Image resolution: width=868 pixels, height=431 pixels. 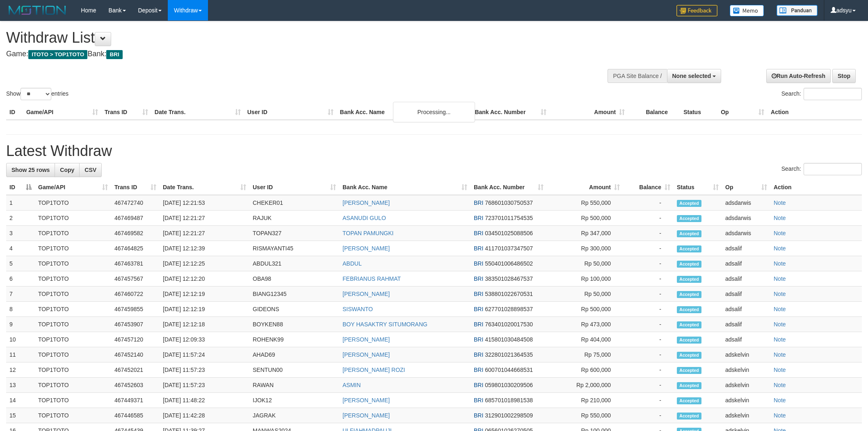 What do you see at coordinates (20, 263) in the screenshot?
I see `td: 5` at bounding box center [20, 263].